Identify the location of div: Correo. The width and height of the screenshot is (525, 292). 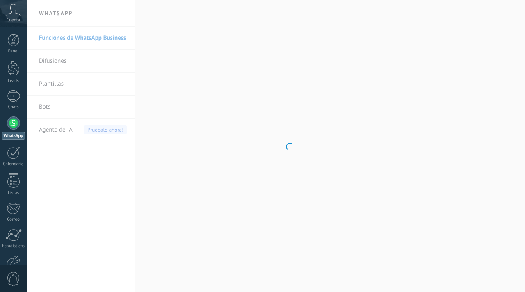
(14, 219).